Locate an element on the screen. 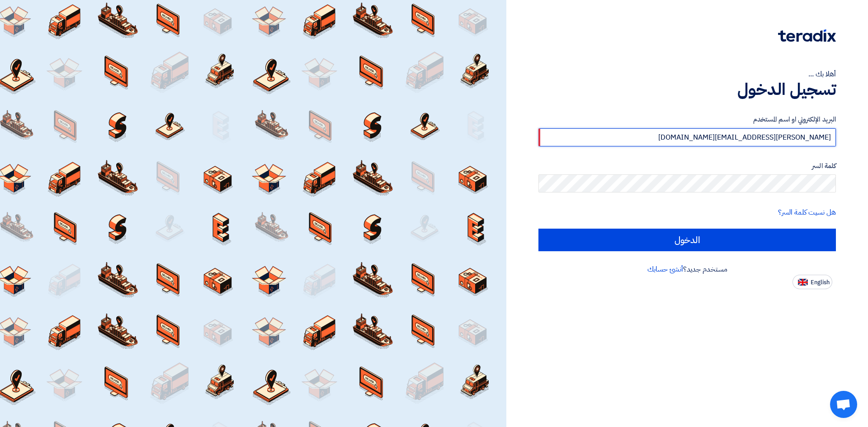  h1: تسجيل الدخول is located at coordinates (688, 90).